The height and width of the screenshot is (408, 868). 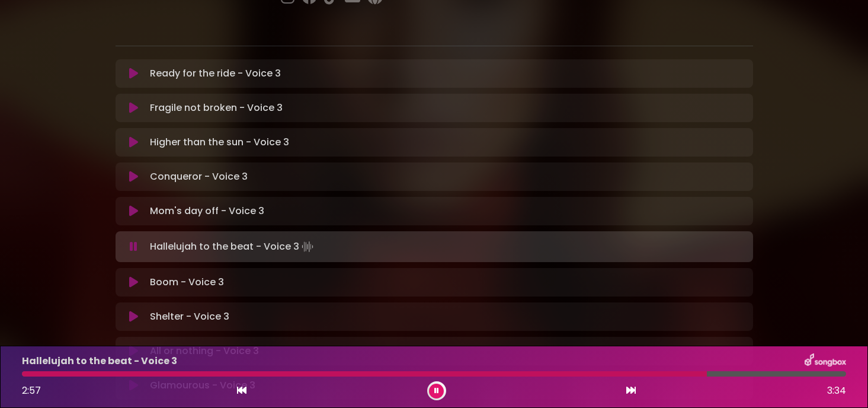 I want to click on p: Fragile not broken - Voice 3, so click(x=216, y=108).